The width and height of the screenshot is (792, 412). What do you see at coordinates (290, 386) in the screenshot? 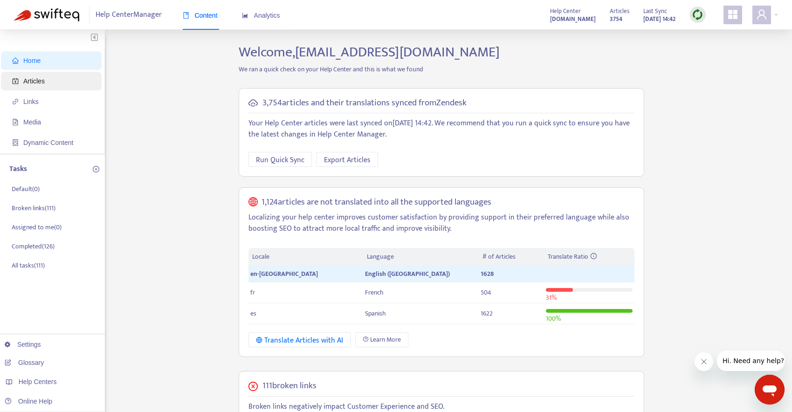
I see `h5: 111 broken links` at bounding box center [290, 386].